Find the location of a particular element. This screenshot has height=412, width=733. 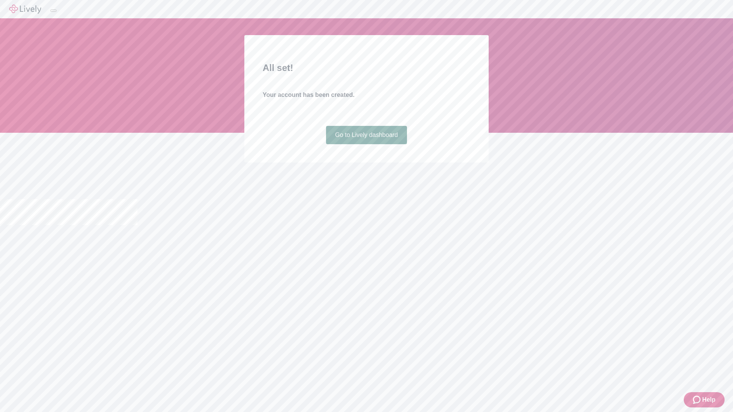

button: Log out is located at coordinates (53, 11).